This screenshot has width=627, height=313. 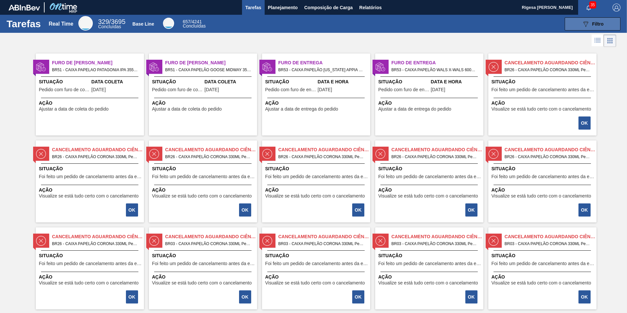 I want to click on span: Ajustar a data de entrega do pedido, so click(x=415, y=109).